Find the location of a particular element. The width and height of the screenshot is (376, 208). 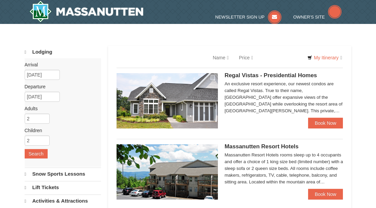

img: Massanutten Resort Logo is located at coordinates (86, 11).